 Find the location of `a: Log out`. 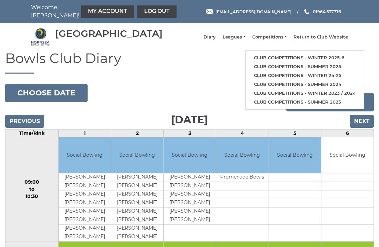

a: Log out is located at coordinates (157, 12).